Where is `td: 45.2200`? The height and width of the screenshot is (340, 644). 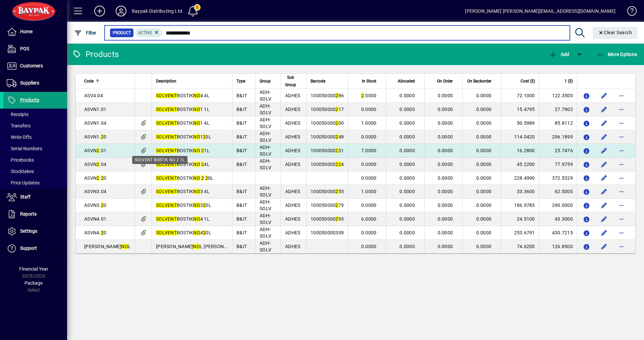
td: 45.2200 is located at coordinates (519, 164).